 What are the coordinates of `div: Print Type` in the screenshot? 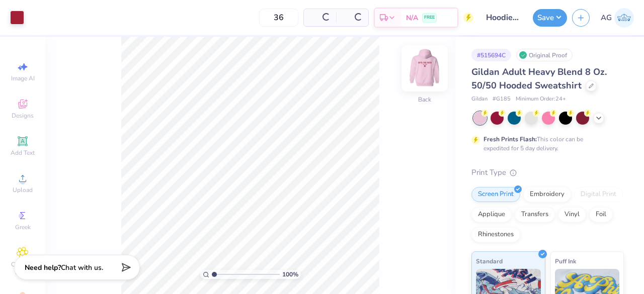 It's located at (547, 172).